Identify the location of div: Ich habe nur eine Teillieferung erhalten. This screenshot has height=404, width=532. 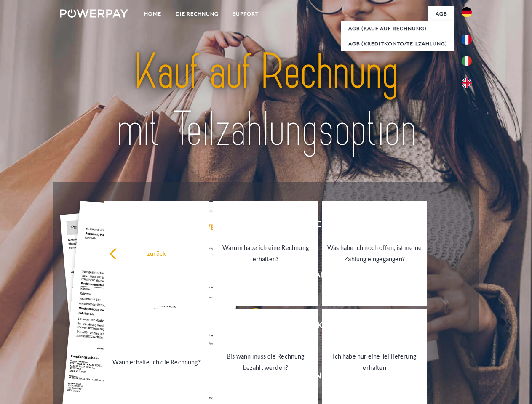
(374, 362).